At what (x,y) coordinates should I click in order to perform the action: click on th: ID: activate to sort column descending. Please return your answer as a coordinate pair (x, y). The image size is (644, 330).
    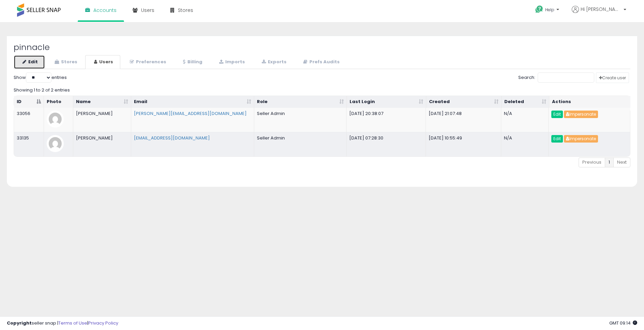
    Looking at the image, I should click on (29, 102).